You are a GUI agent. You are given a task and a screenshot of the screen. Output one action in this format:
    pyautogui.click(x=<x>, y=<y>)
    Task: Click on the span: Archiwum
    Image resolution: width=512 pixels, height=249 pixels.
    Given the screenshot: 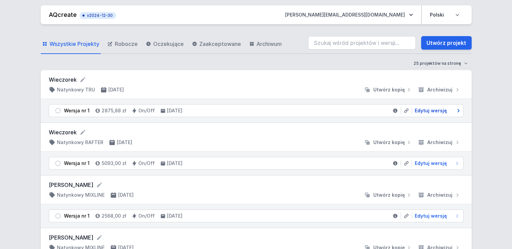 What is the action you would take?
    pyautogui.click(x=269, y=44)
    